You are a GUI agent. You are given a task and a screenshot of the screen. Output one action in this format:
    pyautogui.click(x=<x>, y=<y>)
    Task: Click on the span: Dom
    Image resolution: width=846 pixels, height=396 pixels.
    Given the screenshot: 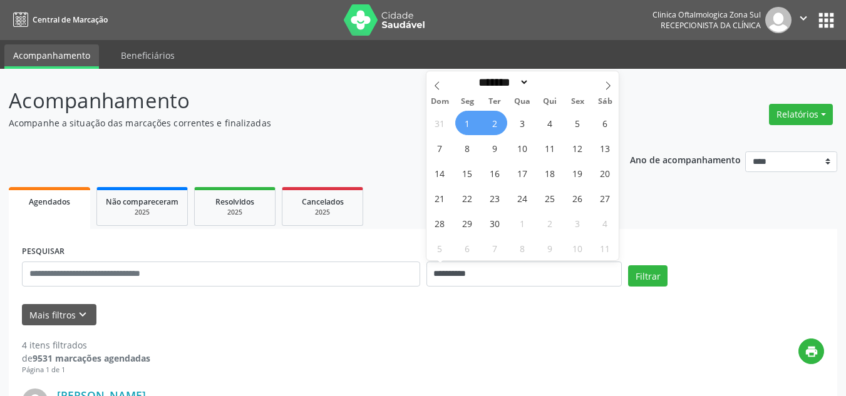 What is the action you would take?
    pyautogui.click(x=440, y=101)
    